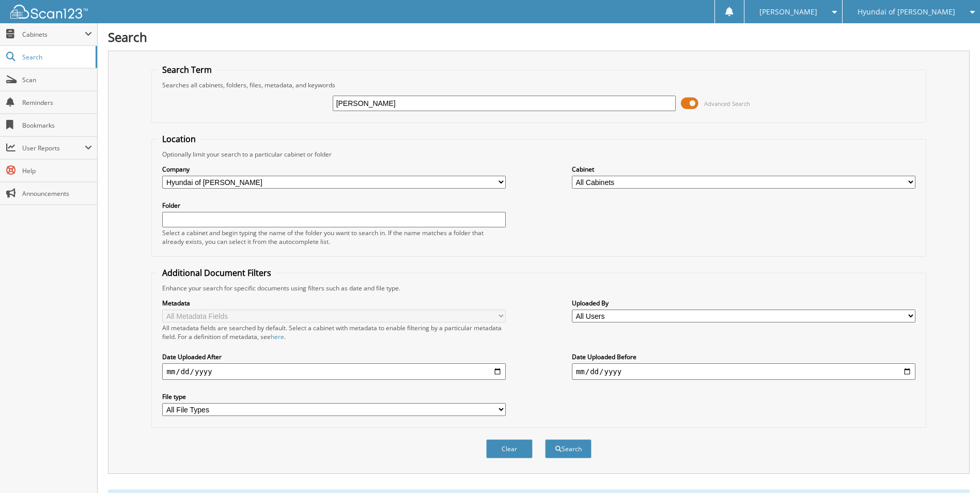 The width and height of the screenshot is (980, 493). Describe the element at coordinates (743, 303) in the screenshot. I see `label: Uploaded By` at that location.